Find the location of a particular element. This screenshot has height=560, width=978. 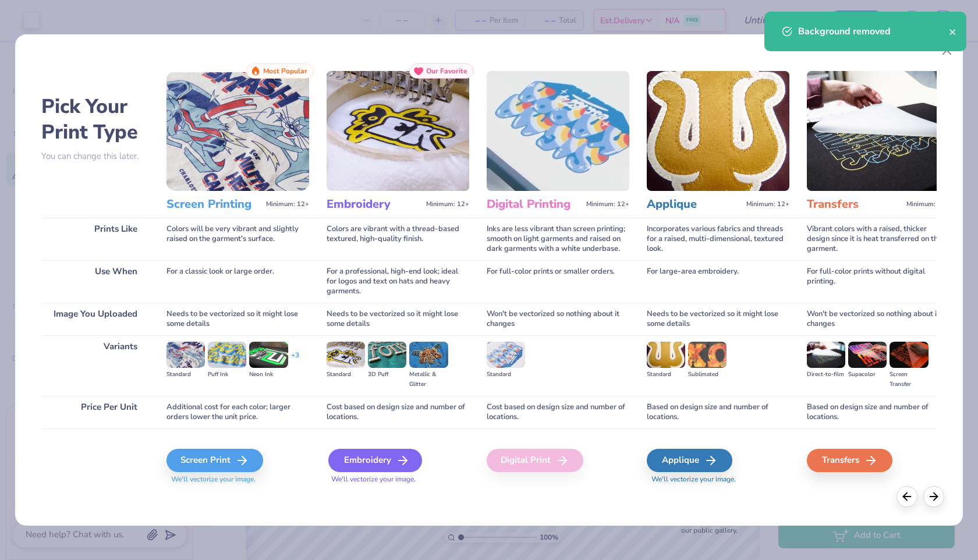

div: 3D Puff is located at coordinates (387, 374).